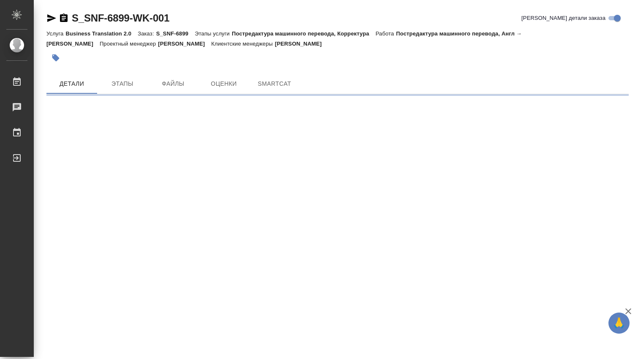 The width and height of the screenshot is (638, 359). I want to click on button: Добавить тэг, so click(56, 58).